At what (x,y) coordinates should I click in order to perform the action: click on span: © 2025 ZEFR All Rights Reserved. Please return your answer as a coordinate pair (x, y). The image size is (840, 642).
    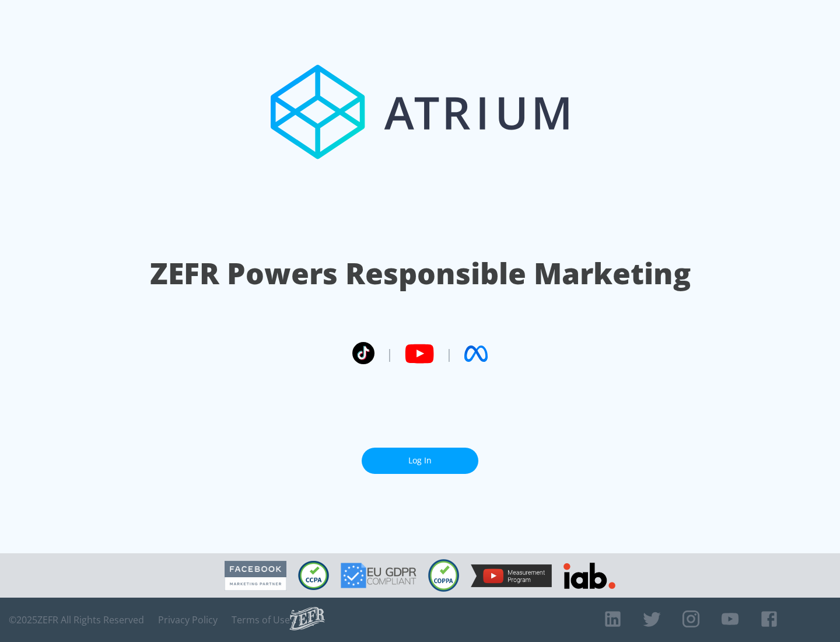
    Looking at the image, I should click on (76, 620).